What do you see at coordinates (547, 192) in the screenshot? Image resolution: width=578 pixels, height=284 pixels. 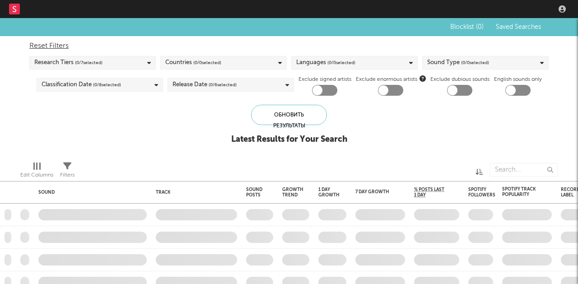 I see `button: Filter by Spotify Track Popularity` at bounding box center [547, 192].